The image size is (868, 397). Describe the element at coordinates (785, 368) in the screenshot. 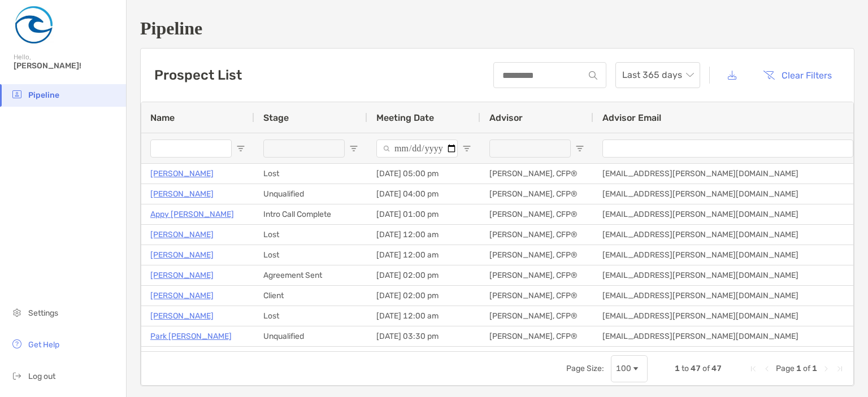

I see `span: Page` at that location.